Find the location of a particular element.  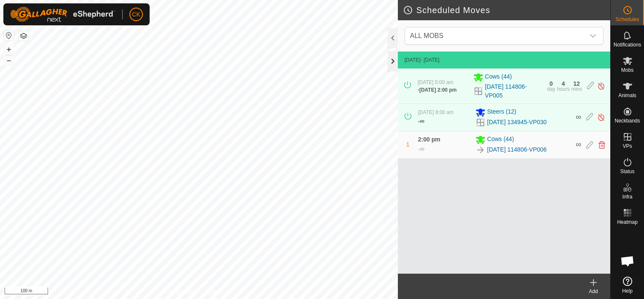

a: Privacy Policy is located at coordinates (181, 292).